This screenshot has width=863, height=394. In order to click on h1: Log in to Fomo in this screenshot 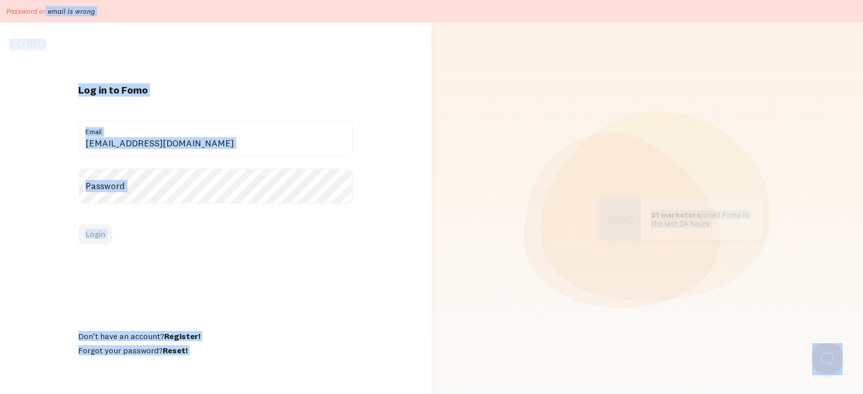, I will do `click(216, 90)`.